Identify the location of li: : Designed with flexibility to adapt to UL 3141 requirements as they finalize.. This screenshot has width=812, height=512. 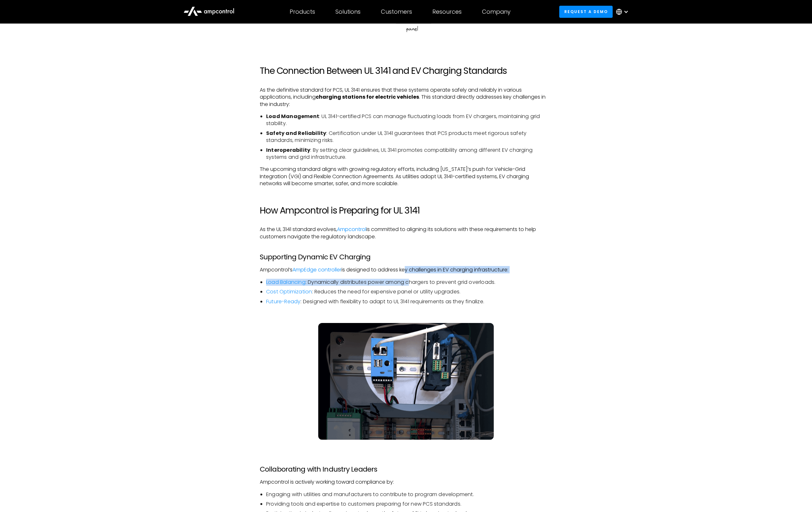
(409, 301).